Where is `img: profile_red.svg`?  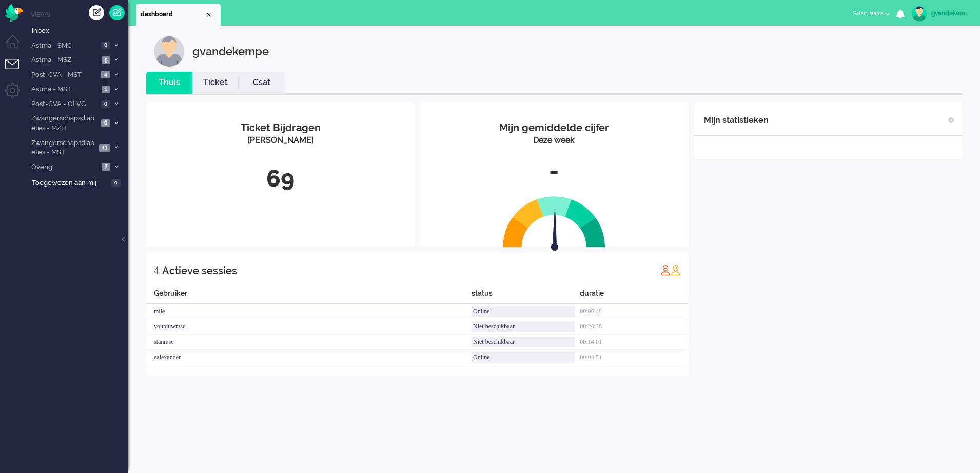 img: profile_red.svg is located at coordinates (666, 270).